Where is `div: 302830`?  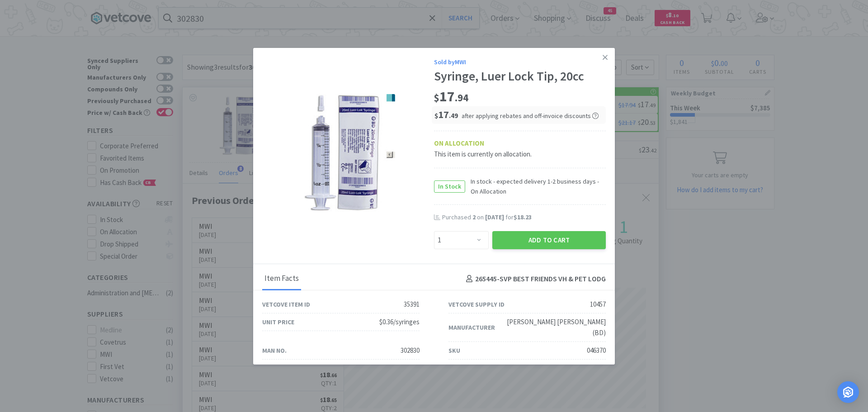
div: 302830 is located at coordinates (410, 351).